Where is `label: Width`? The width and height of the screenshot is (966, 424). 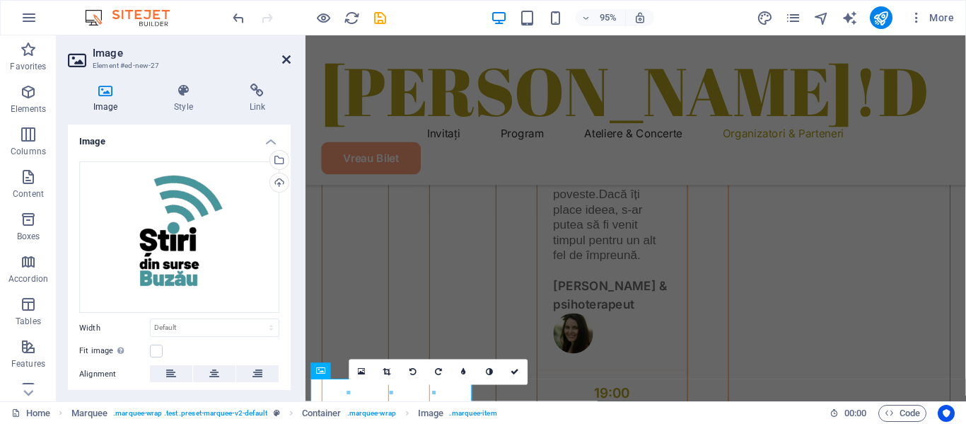
label: Width is located at coordinates (115, 328).